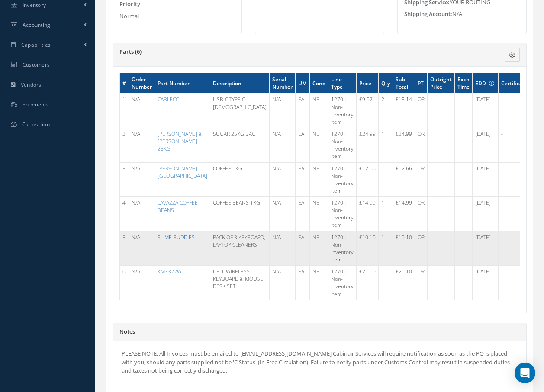  I want to click on a: KM3322W, so click(170, 271).